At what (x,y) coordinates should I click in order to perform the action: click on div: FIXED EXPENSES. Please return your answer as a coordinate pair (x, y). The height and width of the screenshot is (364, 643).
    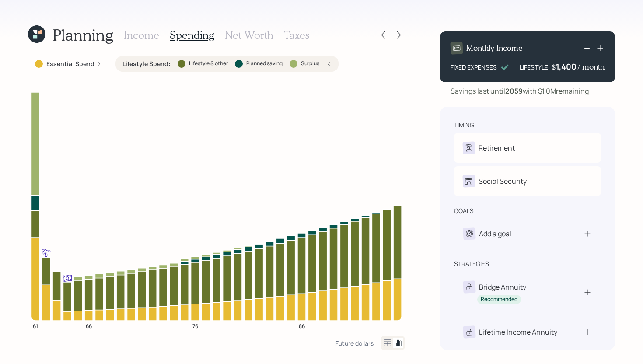
    Looking at the image, I should click on (473, 67).